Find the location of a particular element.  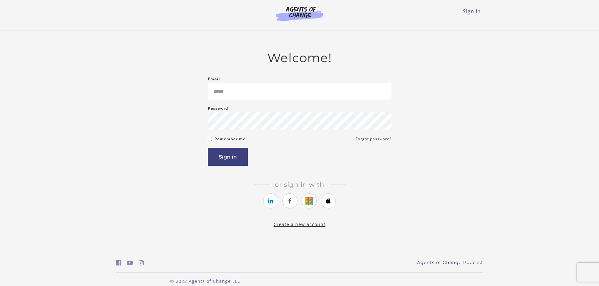

a: https://courses.thinkific.com/users/auth/linkedin?ss%5Breferral%5D=&ss%5Buser_return_to%5D=&ss%5B... is located at coordinates (271, 201).